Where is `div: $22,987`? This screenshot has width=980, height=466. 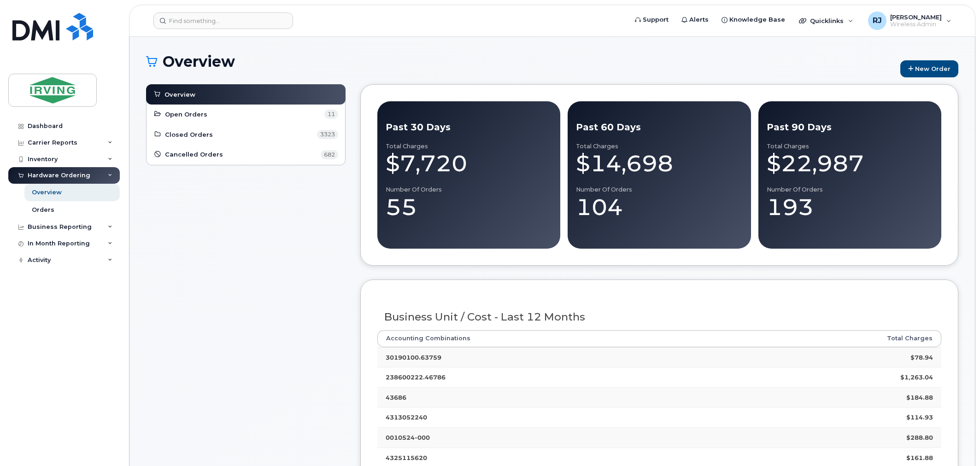
div: $22,987 is located at coordinates (850, 163).